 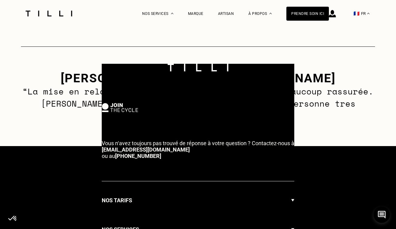 I want to click on img: logo Join The Cycle, so click(x=120, y=108).